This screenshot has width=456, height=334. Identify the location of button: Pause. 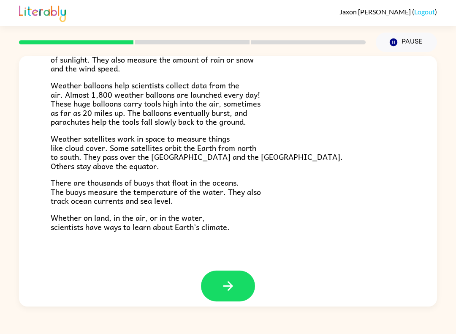
(407, 42).